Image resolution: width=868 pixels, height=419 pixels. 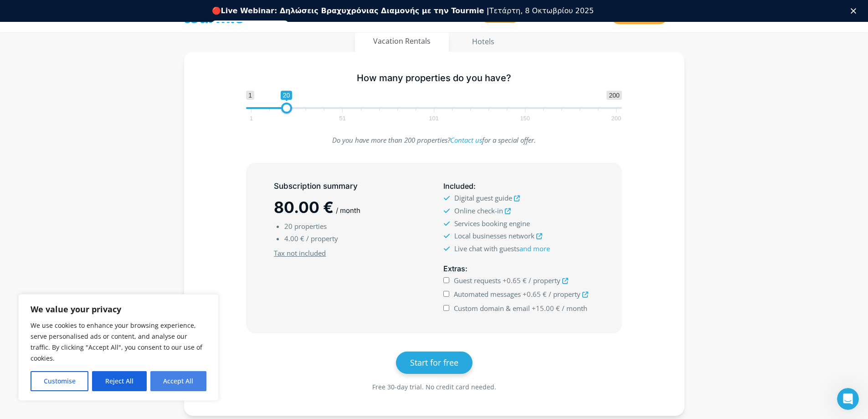 What do you see at coordinates (434, 140) in the screenshot?
I see `p: Do you have more than 200 properties? for a special offer.` at bounding box center [434, 140].